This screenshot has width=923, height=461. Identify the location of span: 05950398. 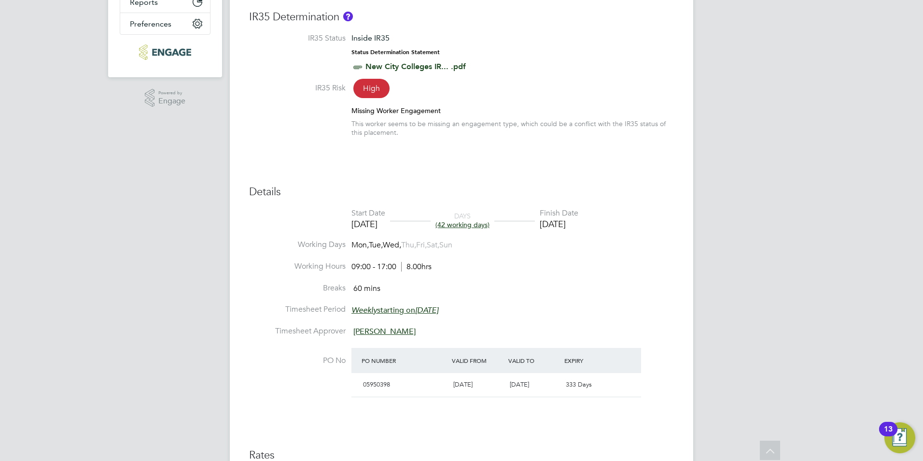
(377, 384).